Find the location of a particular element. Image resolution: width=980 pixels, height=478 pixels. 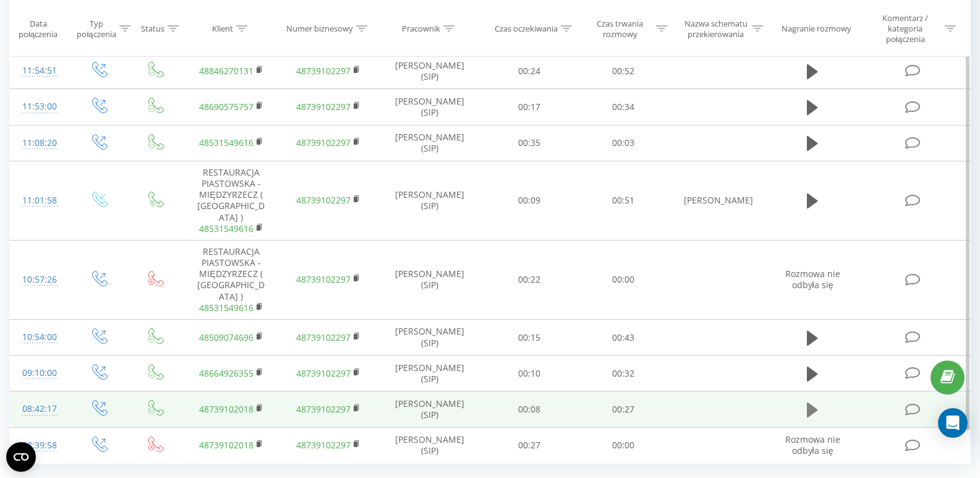

div: Komentarz / kategoria połączenia is located at coordinates (905, 28).